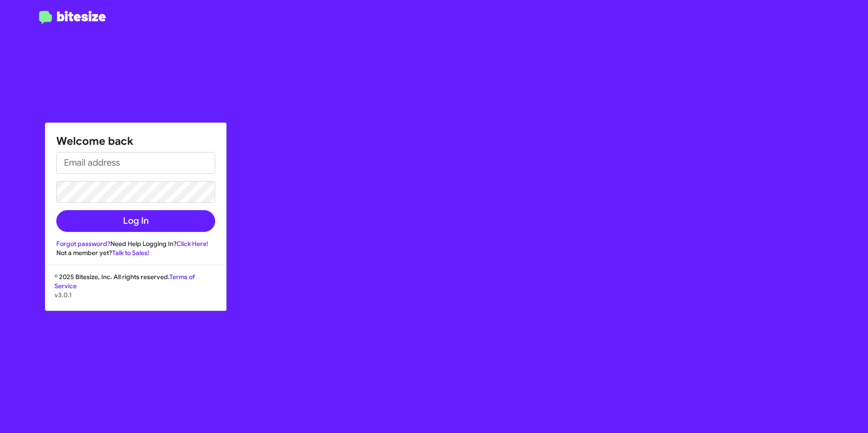 This screenshot has width=868, height=433. What do you see at coordinates (136, 163) in the screenshot?
I see `input: Email address` at bounding box center [136, 163].